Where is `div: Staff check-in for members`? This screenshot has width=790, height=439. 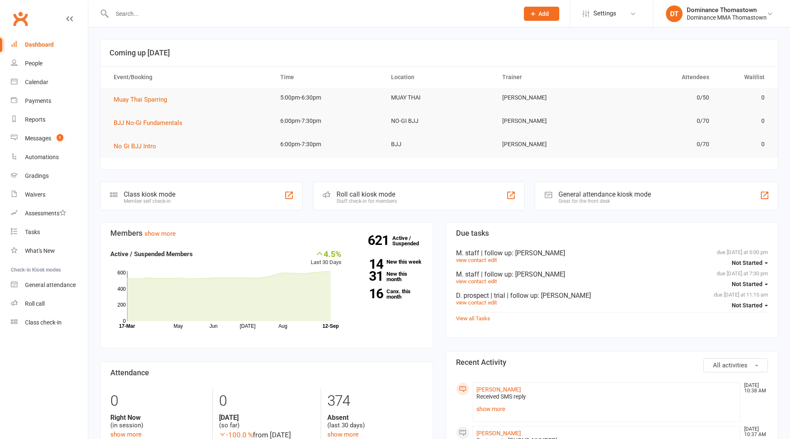
div: Staff check-in for members is located at coordinates (366, 201).